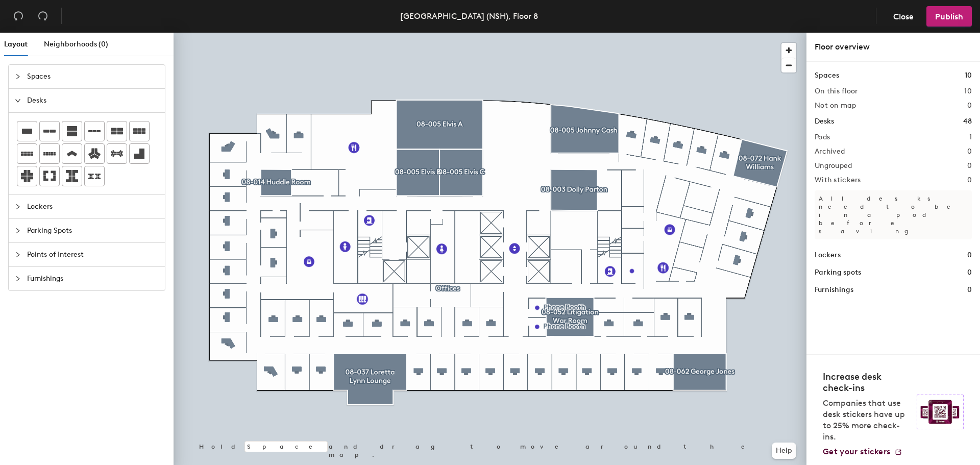  What do you see at coordinates (968, 91) in the screenshot?
I see `h2: 10` at bounding box center [968, 91].